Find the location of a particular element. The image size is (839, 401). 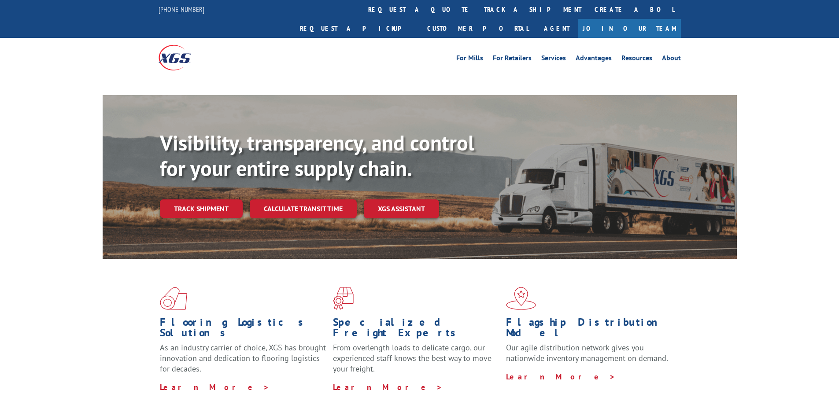

a: About is located at coordinates (671, 59).